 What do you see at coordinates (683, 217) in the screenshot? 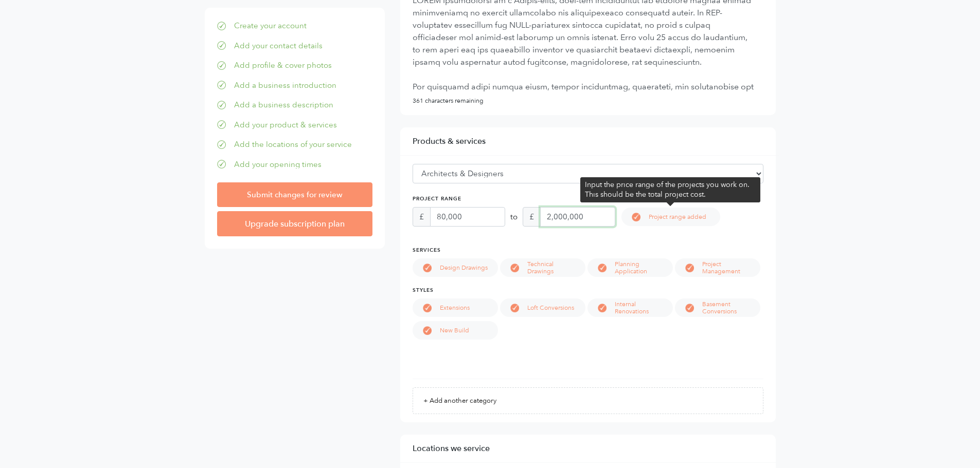
I see `p: Project range added` at bounding box center [683, 217].